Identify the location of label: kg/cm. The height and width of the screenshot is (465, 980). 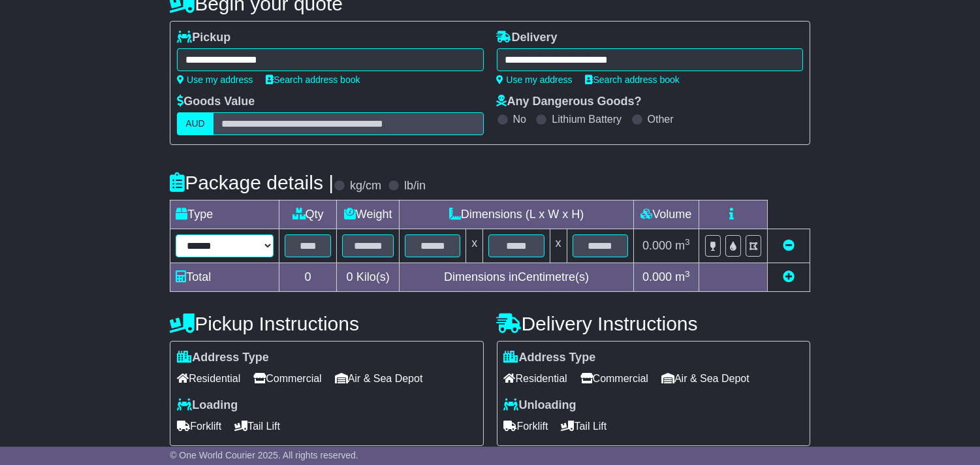
(366, 186).